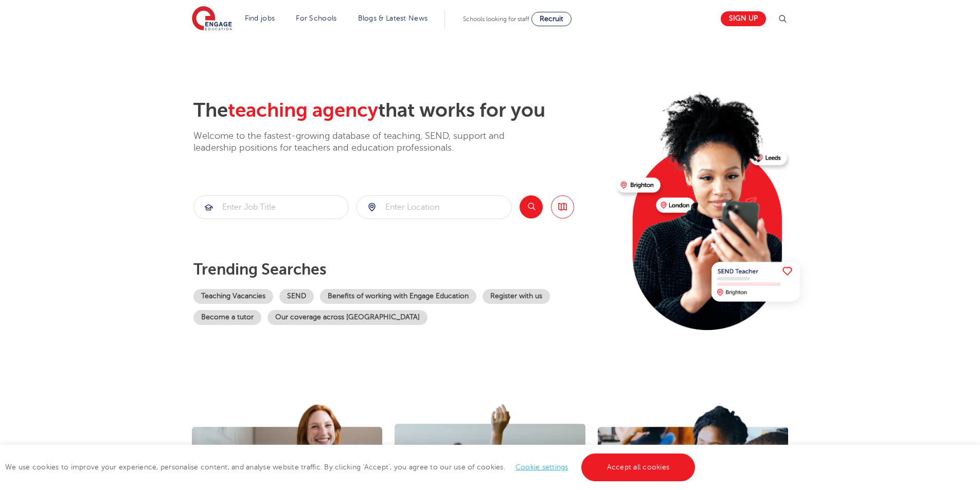 Image resolution: width=980 pixels, height=490 pixels. I want to click on p: Welcome to the fastest-growing database of teaching, SEND, support and leadership positions for t..., so click(363, 142).